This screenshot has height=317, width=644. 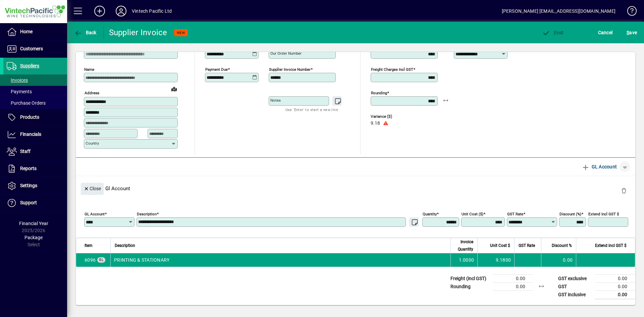 I want to click on td: Freight (incl GST), so click(x=470, y=279).